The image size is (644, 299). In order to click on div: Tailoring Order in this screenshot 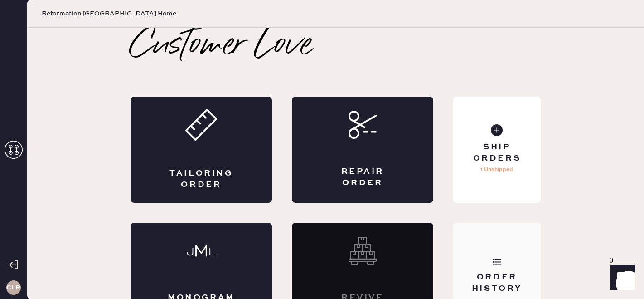, I will do `click(201, 179)`.